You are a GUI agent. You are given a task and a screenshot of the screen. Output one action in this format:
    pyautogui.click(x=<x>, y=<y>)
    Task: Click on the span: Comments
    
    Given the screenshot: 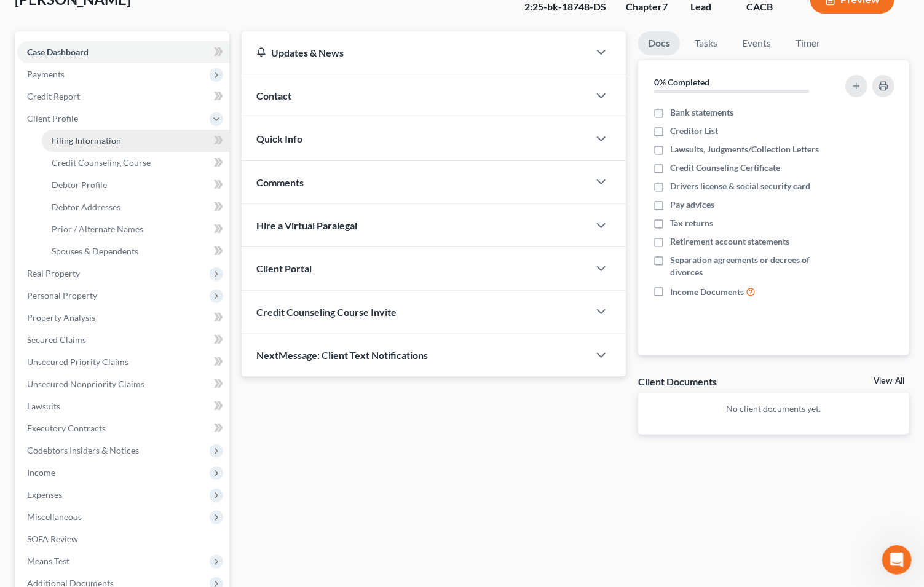 What is the action you would take?
    pyautogui.click(x=280, y=182)
    